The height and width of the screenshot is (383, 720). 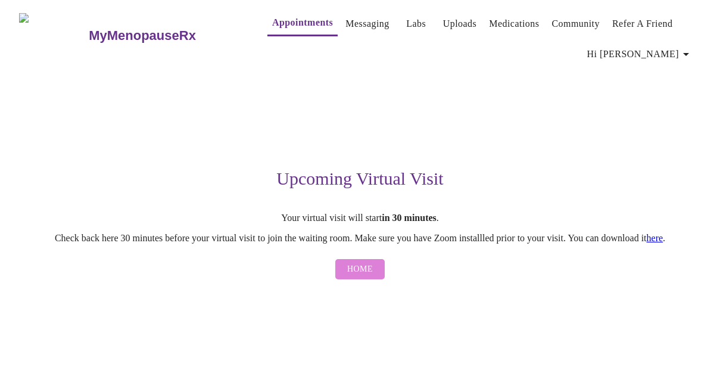 What do you see at coordinates (367, 24) in the screenshot?
I see `a: Messaging` at bounding box center [367, 24].